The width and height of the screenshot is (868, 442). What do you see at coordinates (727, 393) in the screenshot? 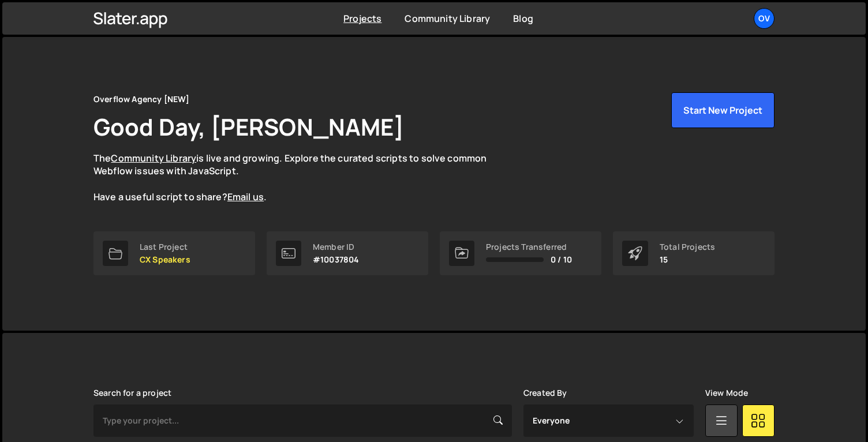
I see `label: View Mode` at bounding box center [727, 393].